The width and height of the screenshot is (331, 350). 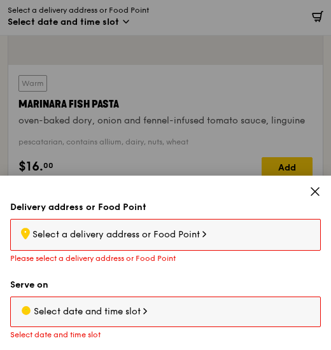 I want to click on div: Please select a delivery address or Food Point, so click(x=166, y=258).